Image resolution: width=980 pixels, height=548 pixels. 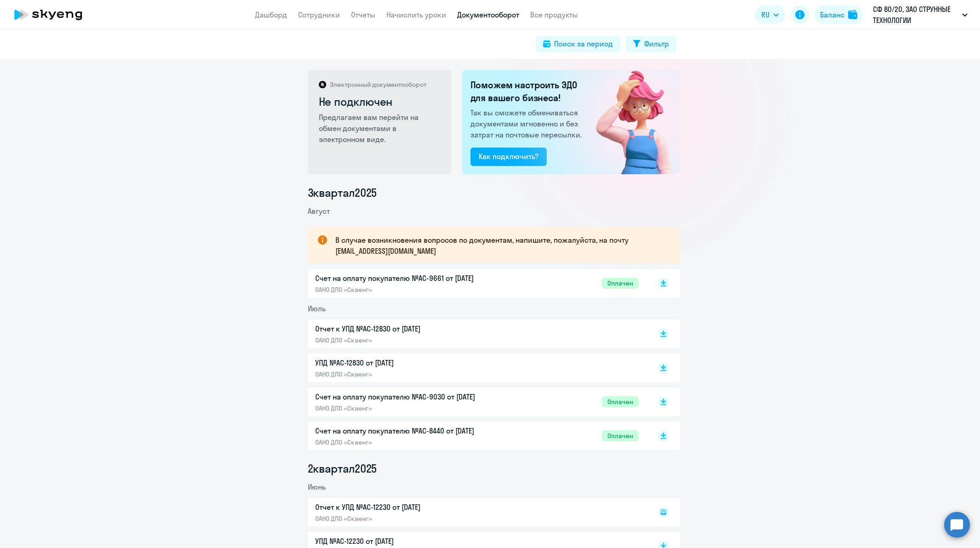 I want to click on p: Электронный документооборот, so click(x=378, y=85).